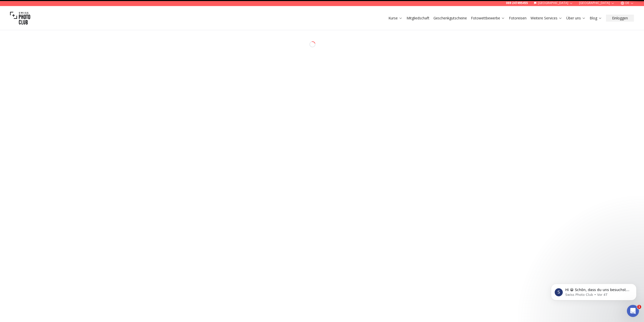  Describe the element at coordinates (487, 18) in the screenshot. I see `a: Fotowettbewerbe` at that location.